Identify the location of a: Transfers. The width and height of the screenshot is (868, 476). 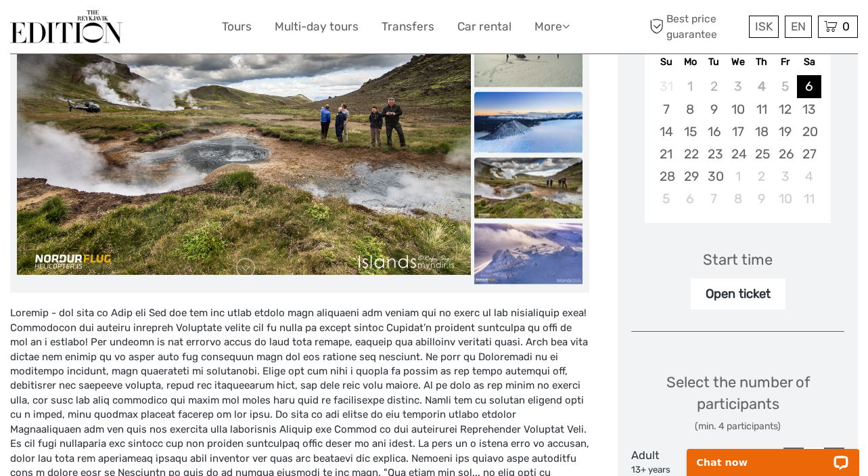
(408, 26).